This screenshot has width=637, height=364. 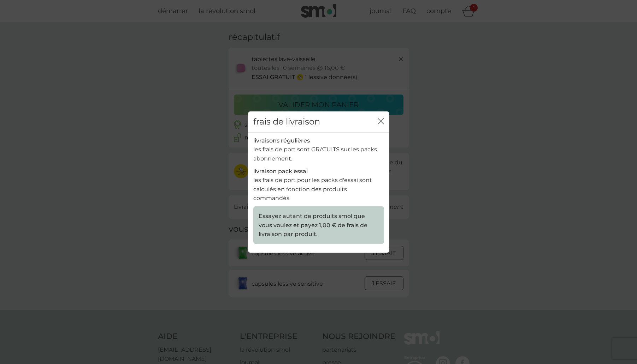 I want to click on p: les frais de port pour les packs d'essai sont calculés en fonction des produits commandés, so click(x=318, y=189).